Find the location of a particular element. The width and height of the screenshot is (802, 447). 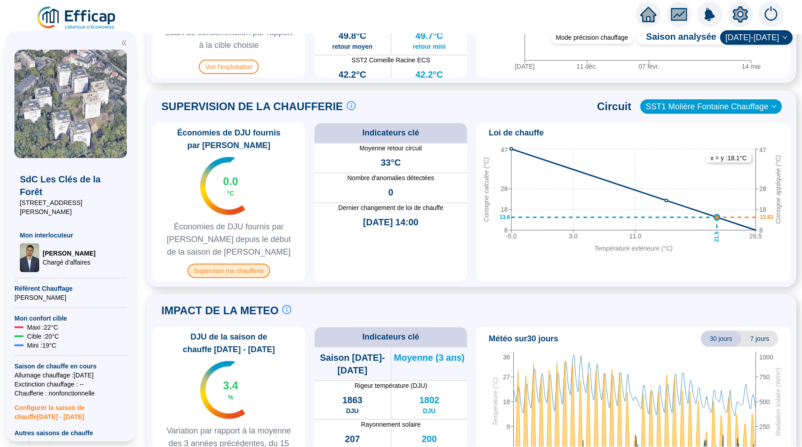

span: home is located at coordinates (649, 14).